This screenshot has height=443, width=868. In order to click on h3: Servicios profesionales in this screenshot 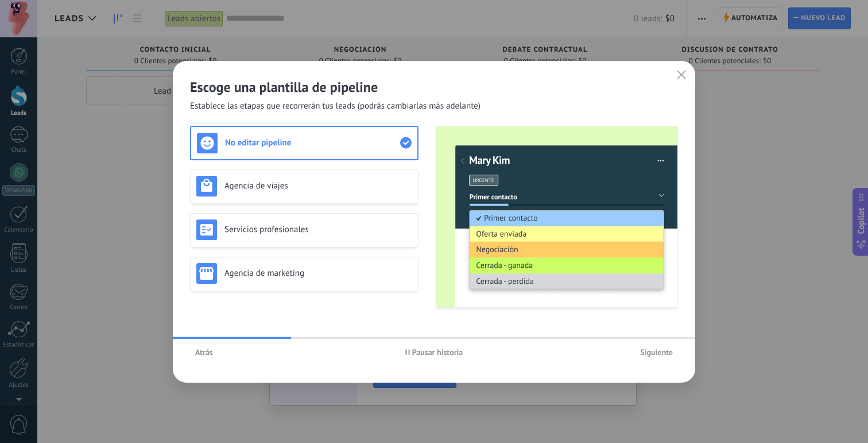, I will do `click(318, 229)`.